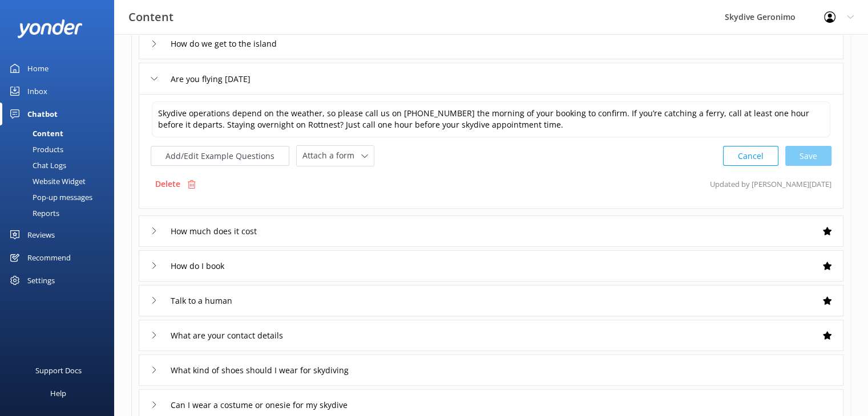  Describe the element at coordinates (220, 156) in the screenshot. I see `button: Add/Edit Example Questions` at that location.